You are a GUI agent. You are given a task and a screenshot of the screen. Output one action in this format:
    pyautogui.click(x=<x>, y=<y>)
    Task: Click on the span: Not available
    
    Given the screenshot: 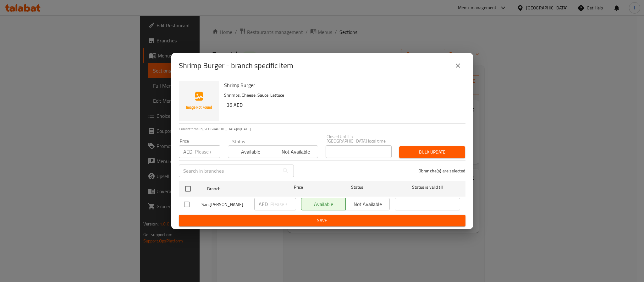 What is the action you would take?
    pyautogui.click(x=295, y=152)
    